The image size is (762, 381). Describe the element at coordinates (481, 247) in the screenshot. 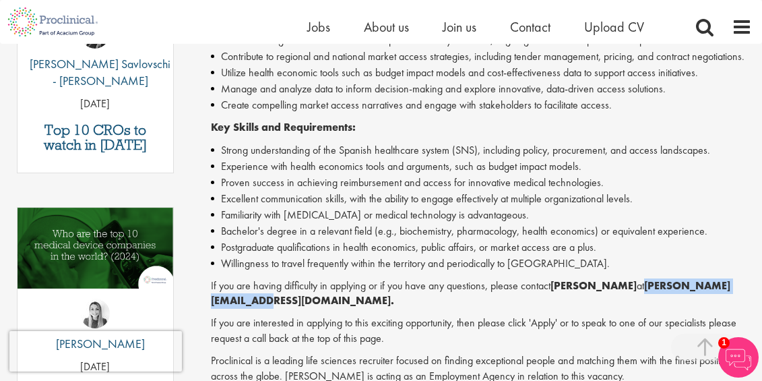

I see `li: Postgraduate qualifications in health economics, public affairs, or market access are a plus.` at that location.